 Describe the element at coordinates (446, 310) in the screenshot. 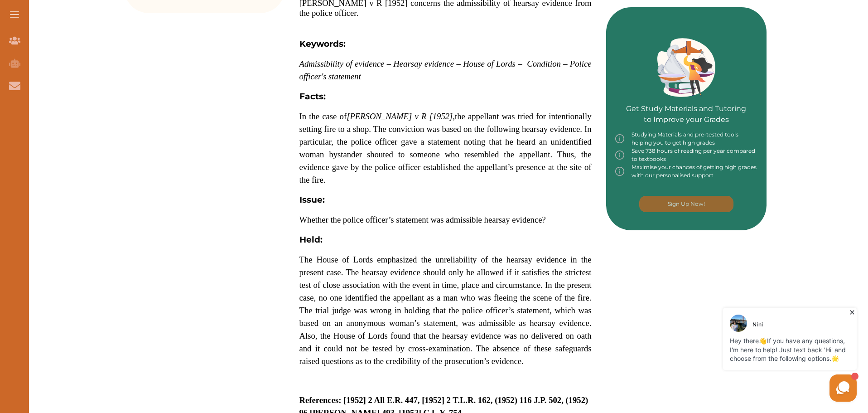

I see `span: The House of Lords emphasized the unreliability of the hearsay evidence in the present case. The ...` at that location.